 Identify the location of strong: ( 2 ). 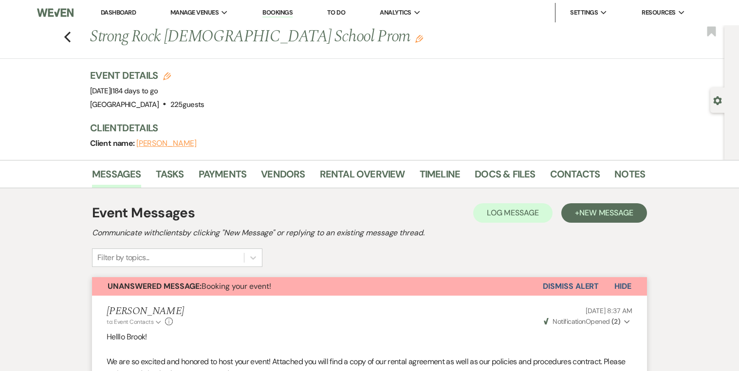
(615, 322).